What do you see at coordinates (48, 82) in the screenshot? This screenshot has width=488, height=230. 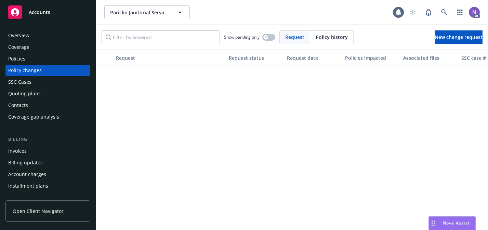 I see `a: SSC Cases` at bounding box center [48, 82].